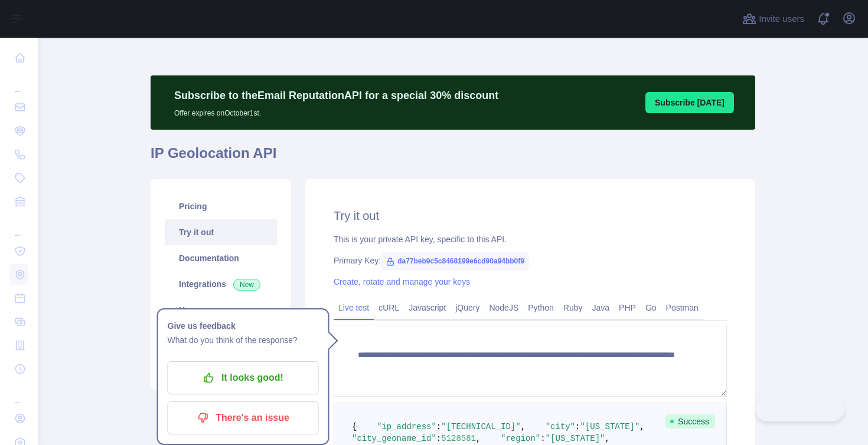 The height and width of the screenshot is (445, 868). Describe the element at coordinates (243, 378) in the screenshot. I see `p: It looks good!` at that location.